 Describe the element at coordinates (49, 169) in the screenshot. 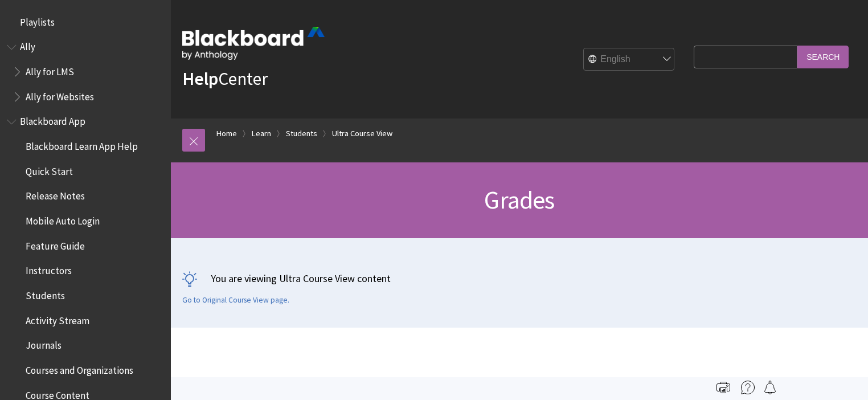

I see `span: Quick Start` at that location.